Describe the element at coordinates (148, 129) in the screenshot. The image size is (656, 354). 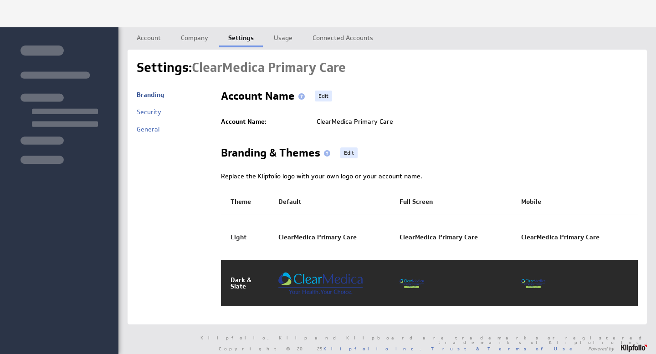
I see `a: General` at that location.